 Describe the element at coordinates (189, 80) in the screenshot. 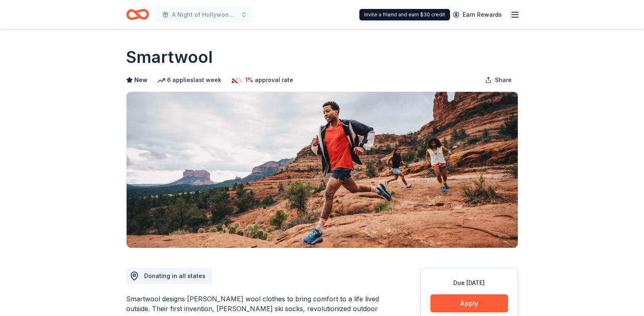

I see `div: 6 applies last week` at that location.